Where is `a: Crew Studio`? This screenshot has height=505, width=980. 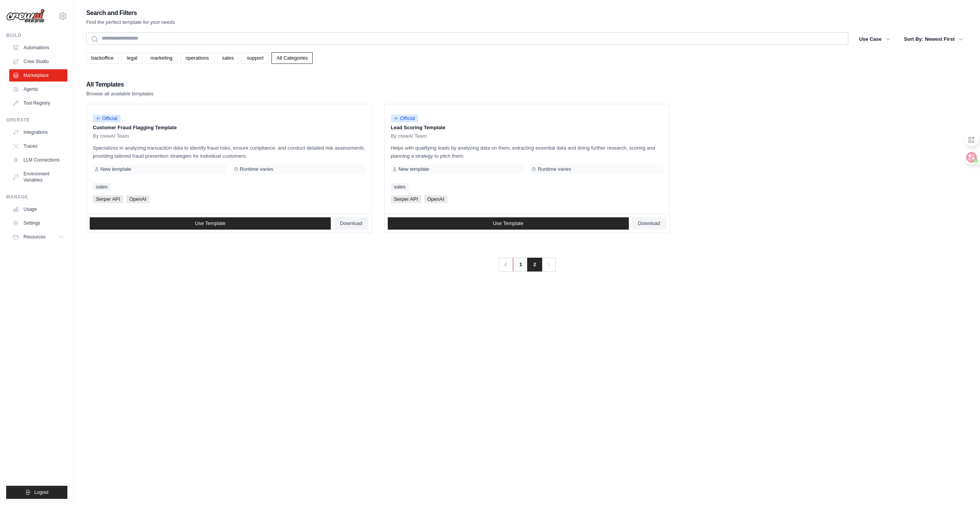
a: Crew Studio is located at coordinates (38, 62).